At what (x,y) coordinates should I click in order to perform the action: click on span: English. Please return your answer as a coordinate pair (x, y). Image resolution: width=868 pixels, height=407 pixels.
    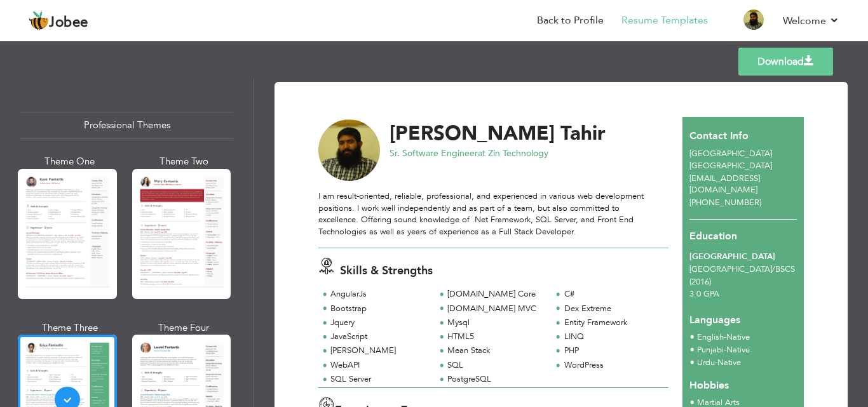
    Looking at the image, I should click on (710, 337).